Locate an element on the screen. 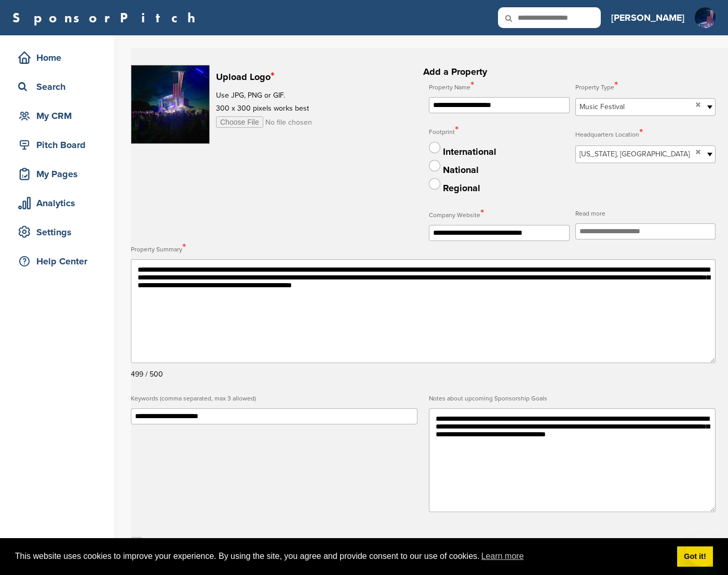  a: My Pages is located at coordinates (57, 174).